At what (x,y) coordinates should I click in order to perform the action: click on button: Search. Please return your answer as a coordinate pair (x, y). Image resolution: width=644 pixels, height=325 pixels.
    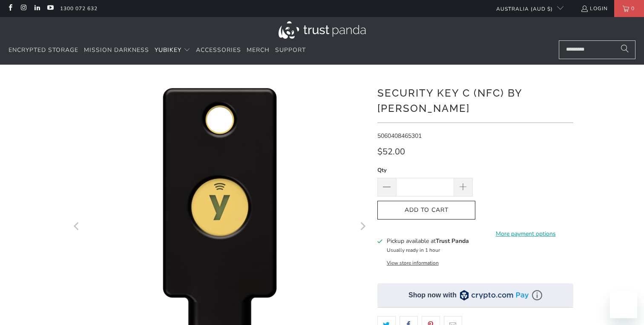
    Looking at the image, I should click on (625, 50).